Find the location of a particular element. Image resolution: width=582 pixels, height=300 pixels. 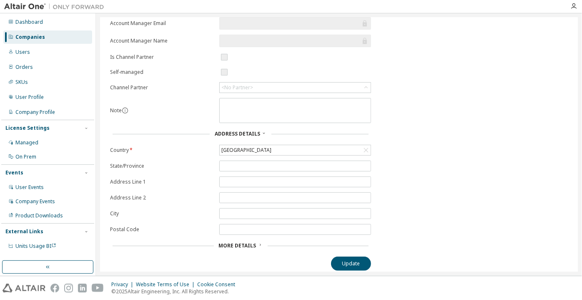

button: Update is located at coordinates (351, 263).